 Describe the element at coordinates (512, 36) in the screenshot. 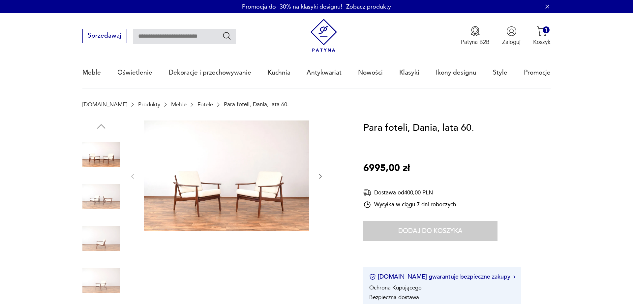

I see `button: Zaloguj` at that location.